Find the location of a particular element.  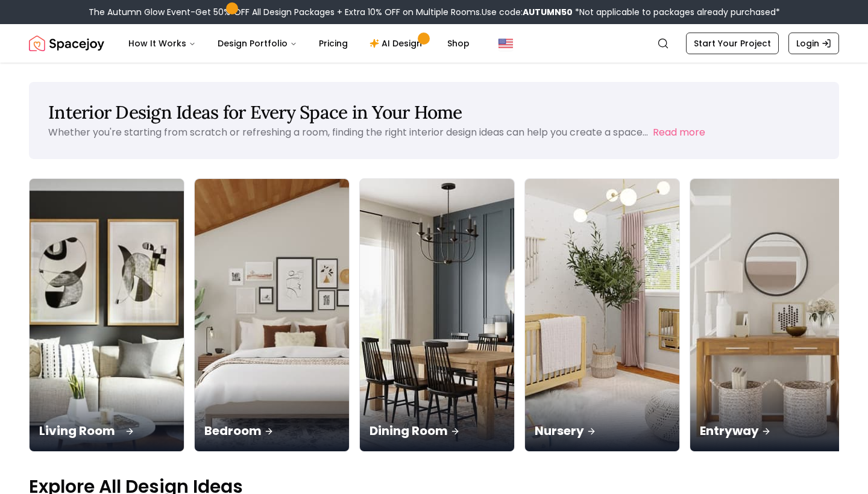

p: Living Room is located at coordinates (107, 431).